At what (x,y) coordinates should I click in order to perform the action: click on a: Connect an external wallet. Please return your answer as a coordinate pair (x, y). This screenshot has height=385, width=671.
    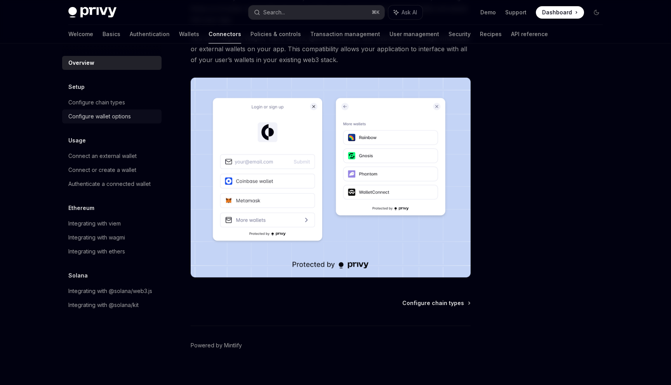
    Looking at the image, I should click on (112, 156).